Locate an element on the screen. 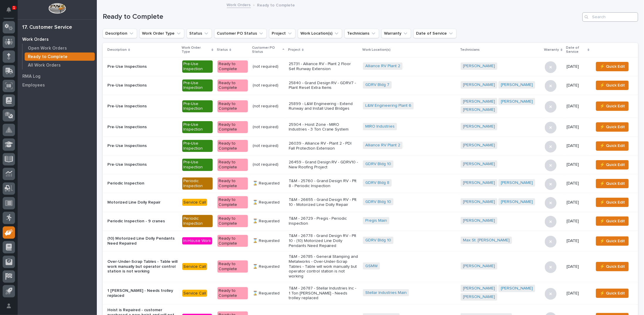 The image size is (644, 315). tr: Pre-Use InspectionsPre-Use InspectionReady to Complete(not required)25899 - L&W Engineering - Ext... is located at coordinates (370, 106).